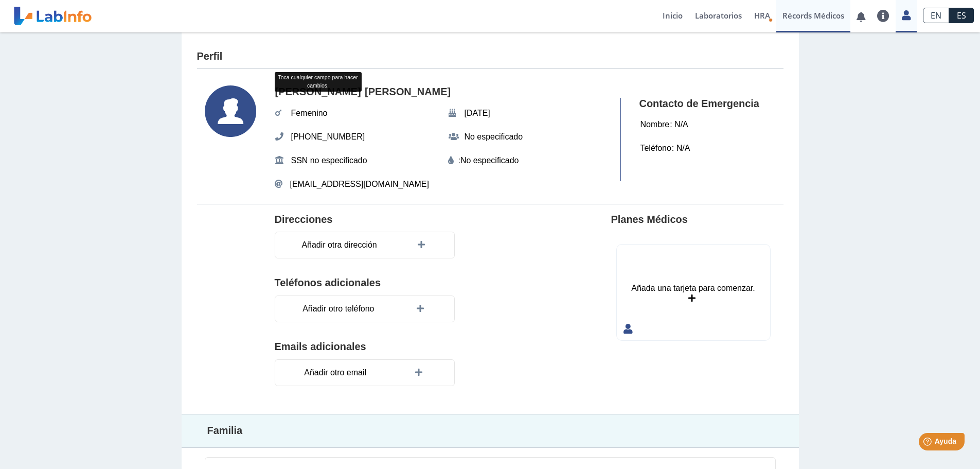 The width and height of the screenshot is (980, 469). What do you see at coordinates (490, 161) in the screenshot?
I see `editable: No especificado` at bounding box center [490, 161].